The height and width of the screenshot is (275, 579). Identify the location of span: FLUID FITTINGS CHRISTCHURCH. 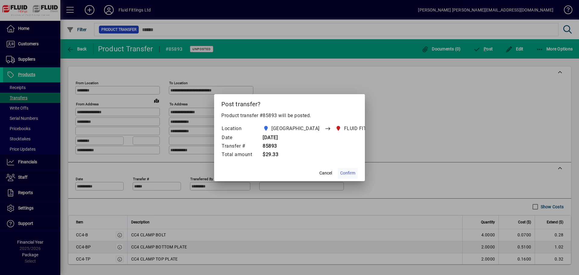
(384, 128).